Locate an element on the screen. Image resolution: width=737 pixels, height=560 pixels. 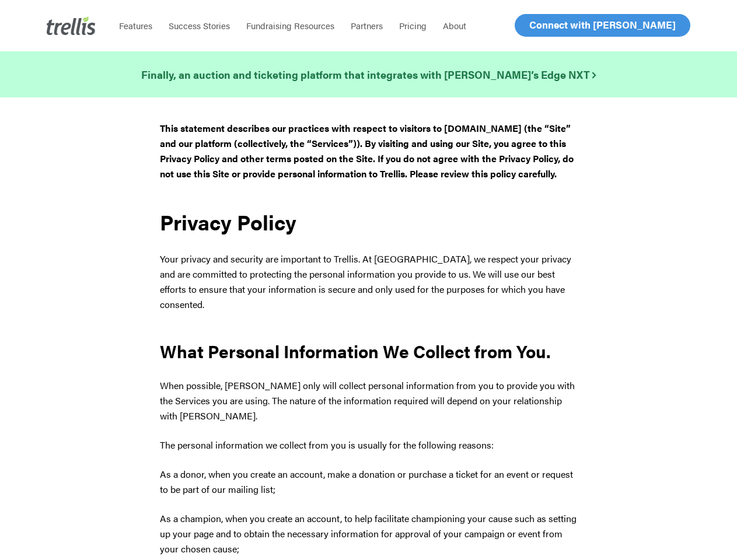
span: Features is located at coordinates (136, 25).